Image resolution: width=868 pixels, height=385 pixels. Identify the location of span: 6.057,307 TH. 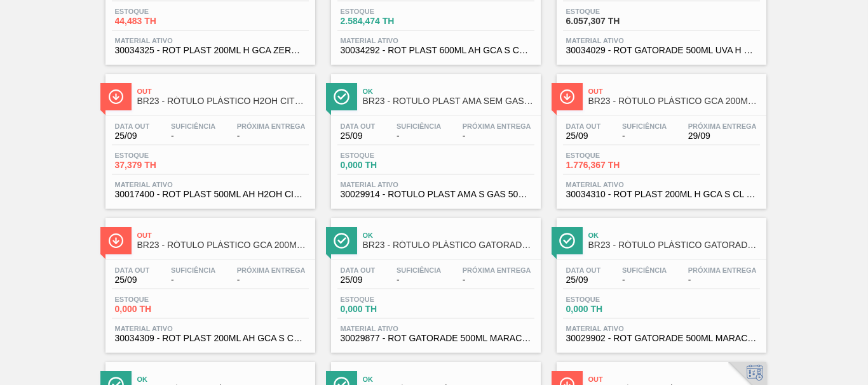
(610, 21).